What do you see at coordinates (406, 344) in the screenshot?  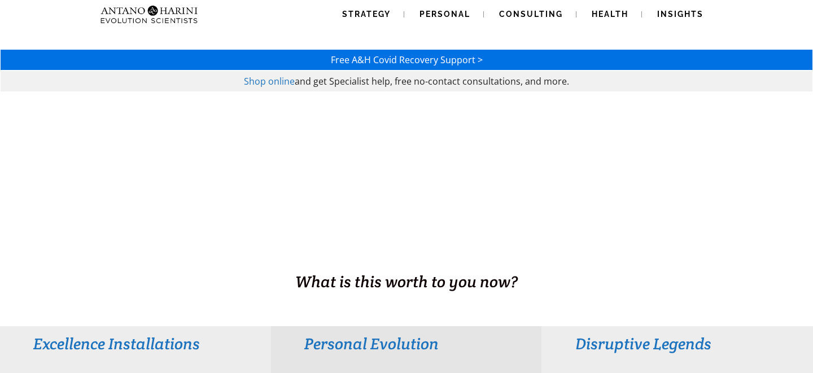 I see `h3: Personal Evolution` at bounding box center [406, 344].